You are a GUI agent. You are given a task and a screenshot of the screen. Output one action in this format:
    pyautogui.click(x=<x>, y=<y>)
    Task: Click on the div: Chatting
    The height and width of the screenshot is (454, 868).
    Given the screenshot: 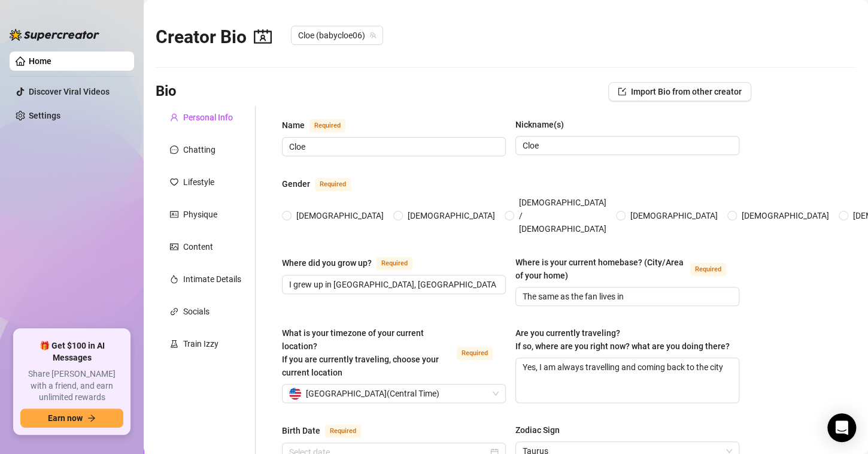 What is the action you would take?
    pyautogui.click(x=199, y=150)
    